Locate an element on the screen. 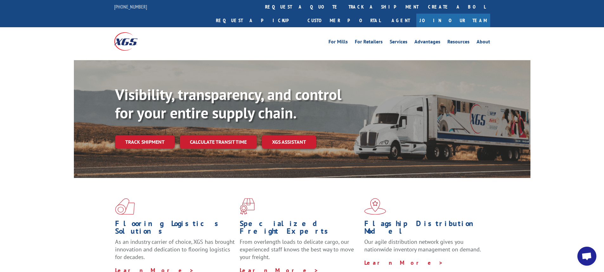 The width and height of the screenshot is (604, 272). a: Resources is located at coordinates (458, 43).